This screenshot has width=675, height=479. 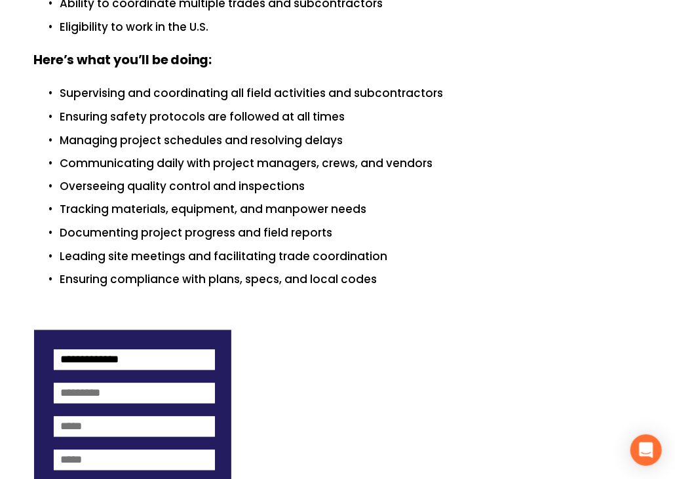 I want to click on p: Ensuring safety protocols are followed at all times, so click(x=351, y=117).